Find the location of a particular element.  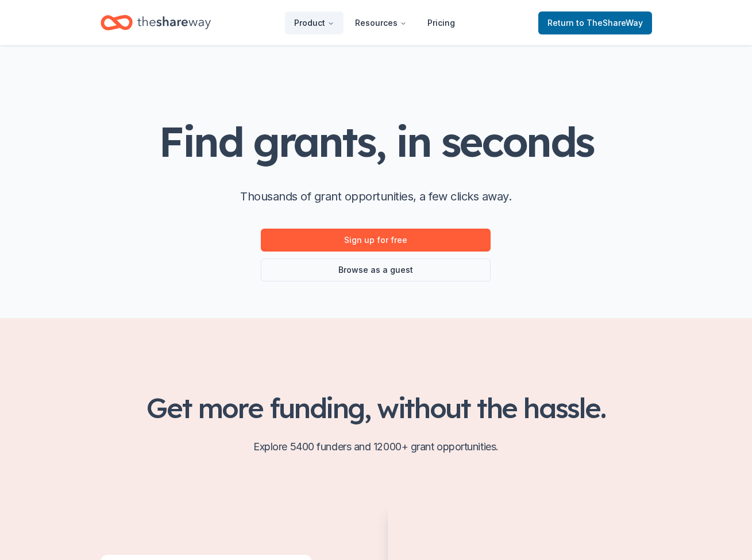

span: Return is located at coordinates (595, 23).